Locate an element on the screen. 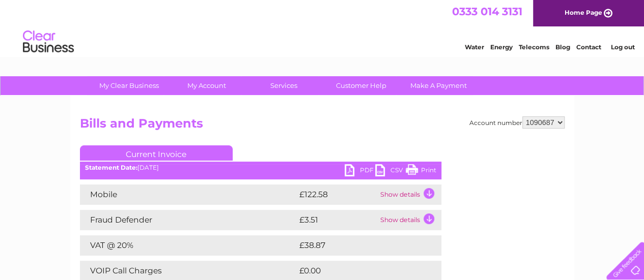 The width and height of the screenshot is (644, 280). a: Make A Payment is located at coordinates (439, 86).